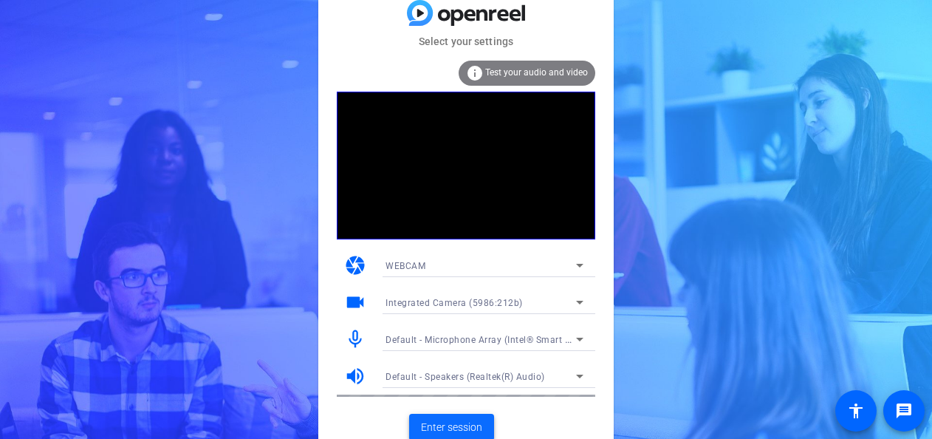  What do you see at coordinates (475, 73) in the screenshot?
I see `mat-icon: info` at bounding box center [475, 73].